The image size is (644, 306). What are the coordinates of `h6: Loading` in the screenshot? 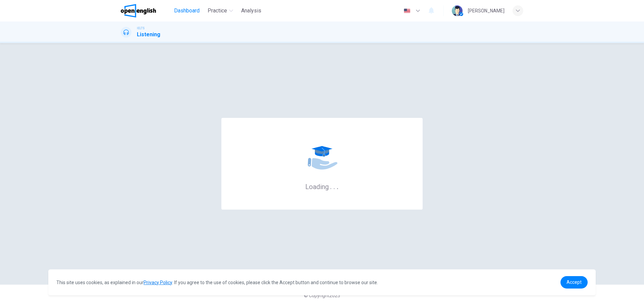 It's located at (322, 186).